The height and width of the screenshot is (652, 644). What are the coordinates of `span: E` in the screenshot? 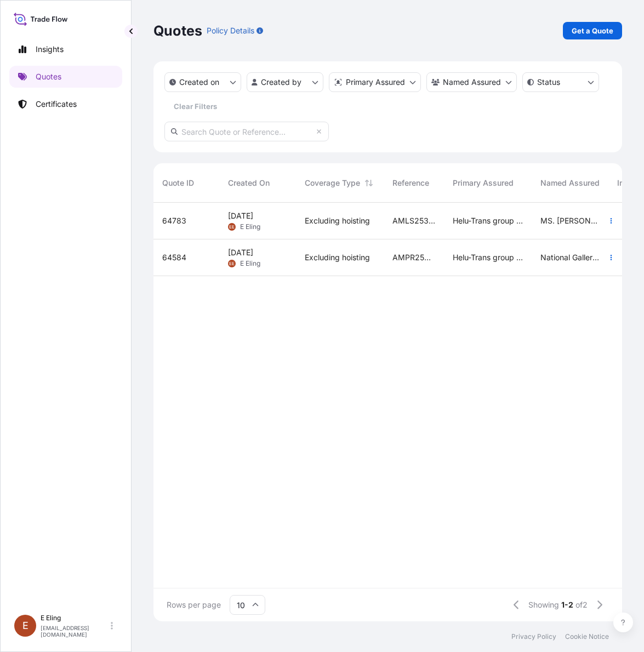 It's located at (25, 626).